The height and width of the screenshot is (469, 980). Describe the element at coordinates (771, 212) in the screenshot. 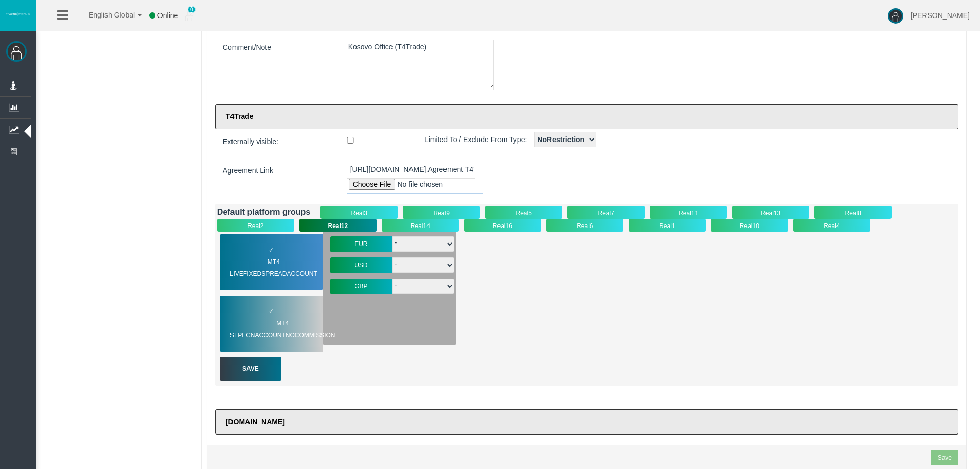

I see `div: Real13` at that location.